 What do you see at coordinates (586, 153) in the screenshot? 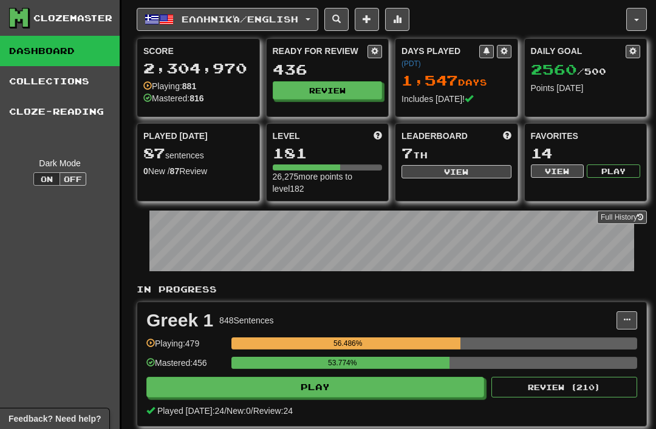
I see `div: 14` at bounding box center [586, 153].